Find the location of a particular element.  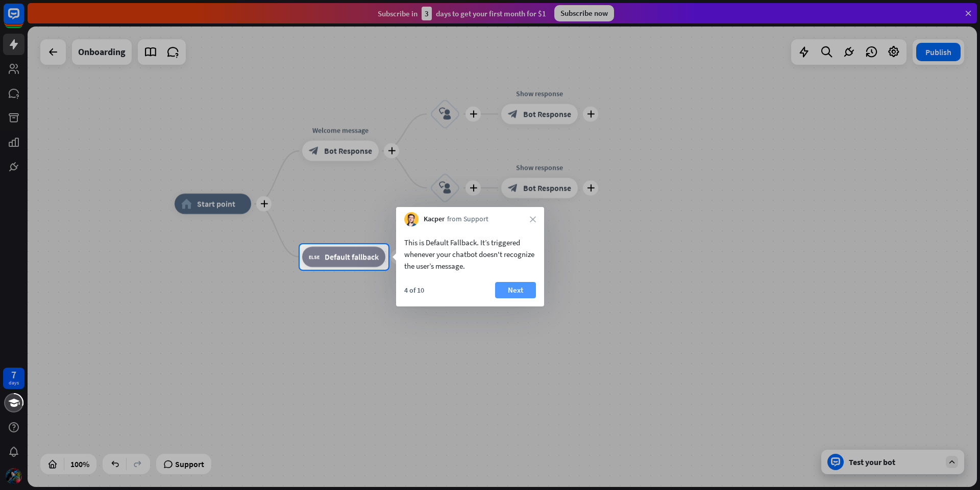

div: 4 of 10 is located at coordinates (414, 290).